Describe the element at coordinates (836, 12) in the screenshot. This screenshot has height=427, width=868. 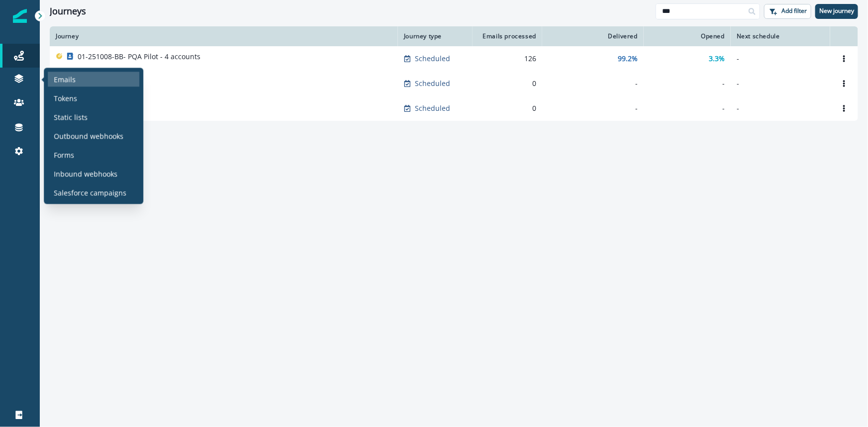
I see `button: New journey` at that location.